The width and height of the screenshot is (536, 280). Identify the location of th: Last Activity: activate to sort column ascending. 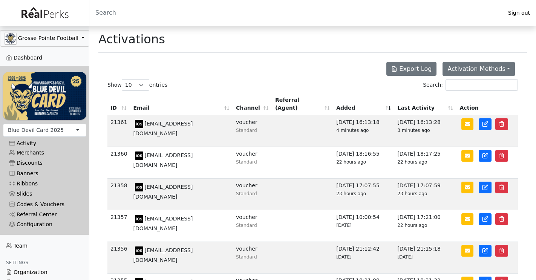
(425, 104).